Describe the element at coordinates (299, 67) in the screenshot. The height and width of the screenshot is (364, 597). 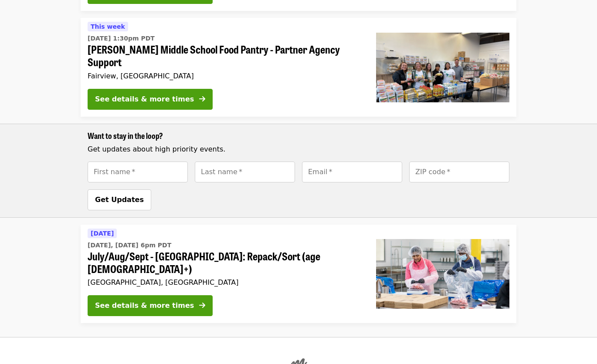
I see `a: See details for "Reynolds Middle School Food Pantry - Partner Agency Support"` at that location.